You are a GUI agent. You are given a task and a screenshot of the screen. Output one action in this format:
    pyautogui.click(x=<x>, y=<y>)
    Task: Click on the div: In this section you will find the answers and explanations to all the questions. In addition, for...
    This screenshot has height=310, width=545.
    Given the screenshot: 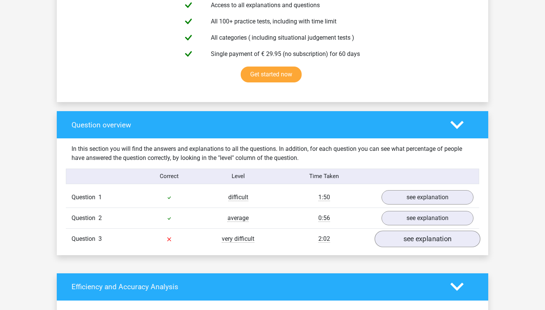 What is the action you would take?
    pyautogui.click(x=273, y=154)
    